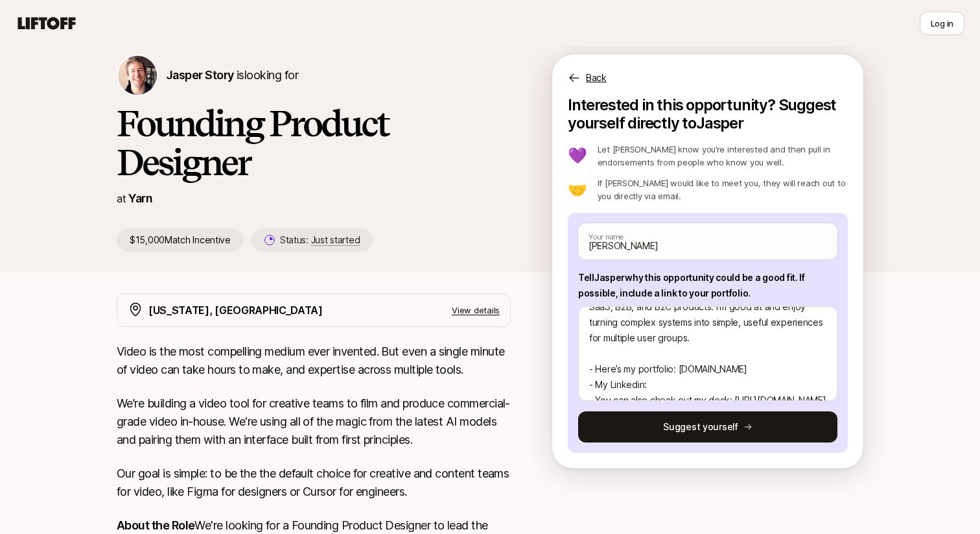 The width and height of the screenshot is (980, 534). Describe the element at coordinates (708, 114) in the screenshot. I see `p: Interested in this opportunity? Suggest yourself directly to Jasper` at that location.